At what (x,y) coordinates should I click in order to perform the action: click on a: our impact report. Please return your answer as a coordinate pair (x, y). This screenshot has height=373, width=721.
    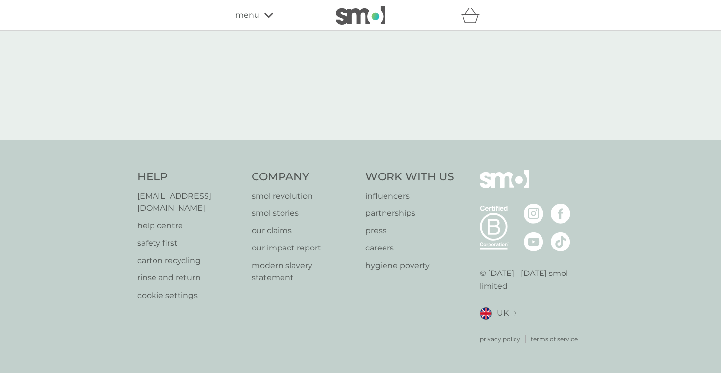
    Looking at the image, I should click on (304, 248).